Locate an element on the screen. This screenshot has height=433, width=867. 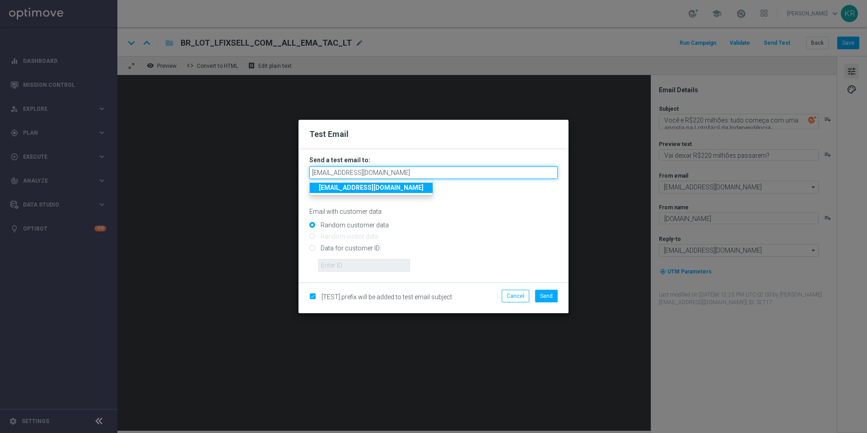
p: Email with customer data is located at coordinates (433, 211).